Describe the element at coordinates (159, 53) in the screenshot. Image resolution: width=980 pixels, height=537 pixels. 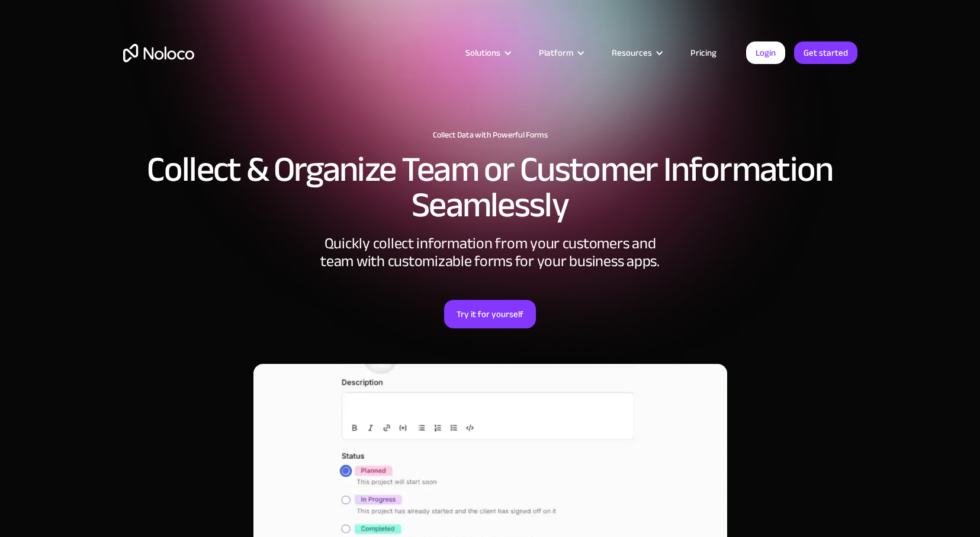
I see `a: home` at that location.